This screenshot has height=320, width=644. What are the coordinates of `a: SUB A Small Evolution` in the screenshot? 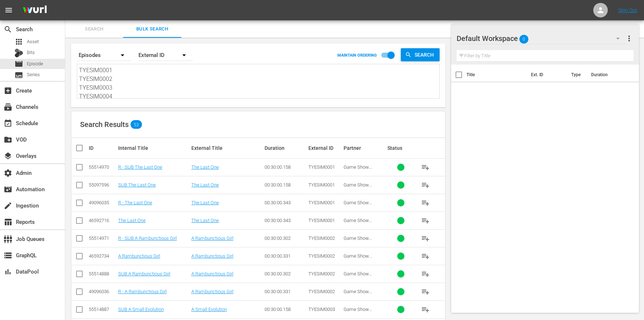 It's located at (141, 309).